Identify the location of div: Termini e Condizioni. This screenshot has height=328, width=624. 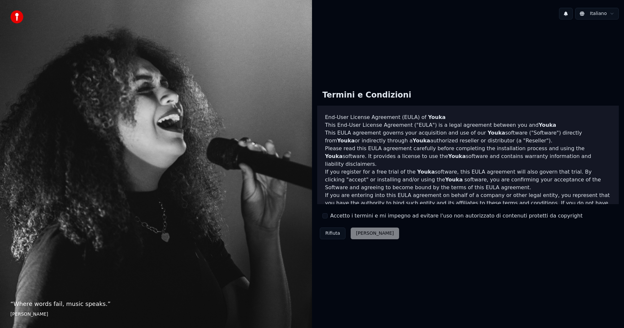
(367, 95).